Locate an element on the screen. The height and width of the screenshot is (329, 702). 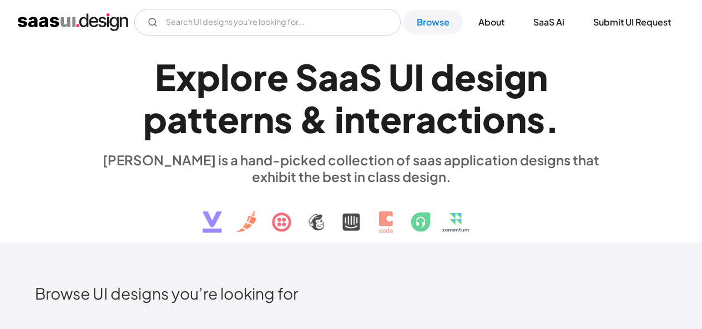
a: Browse is located at coordinates (433, 22).